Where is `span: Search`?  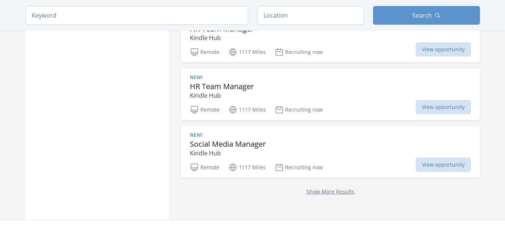 span: Search is located at coordinates (422, 15).